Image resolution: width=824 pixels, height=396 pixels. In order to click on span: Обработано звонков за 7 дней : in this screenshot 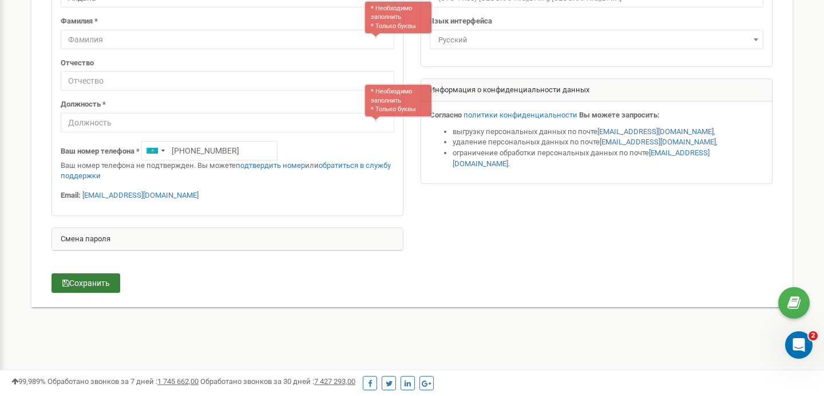, I will do `click(123, 381)`.